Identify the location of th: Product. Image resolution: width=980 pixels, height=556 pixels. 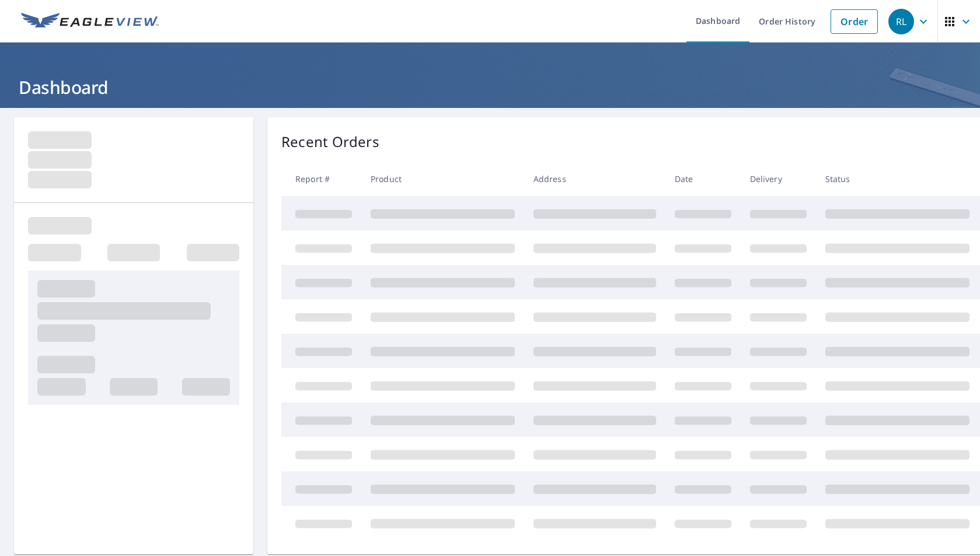
(442, 178).